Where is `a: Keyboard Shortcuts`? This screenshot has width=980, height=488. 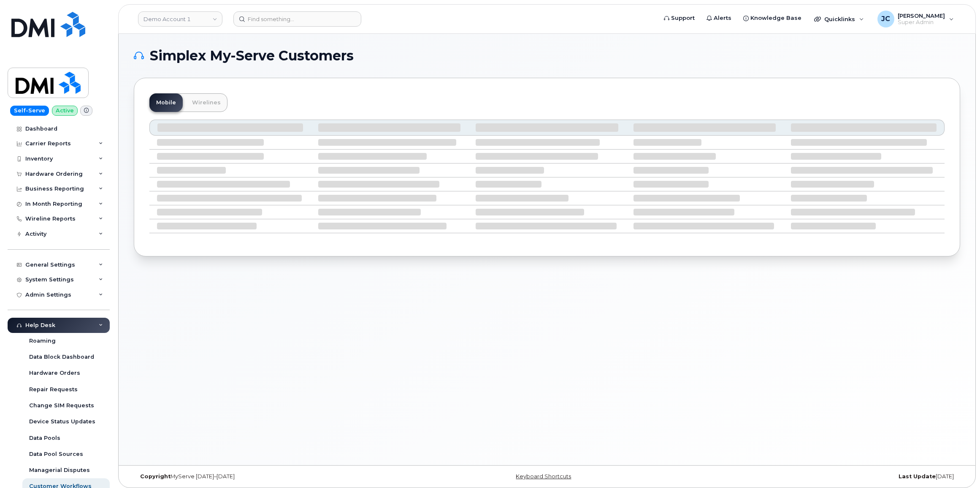 a: Keyboard Shortcuts is located at coordinates (543, 476).